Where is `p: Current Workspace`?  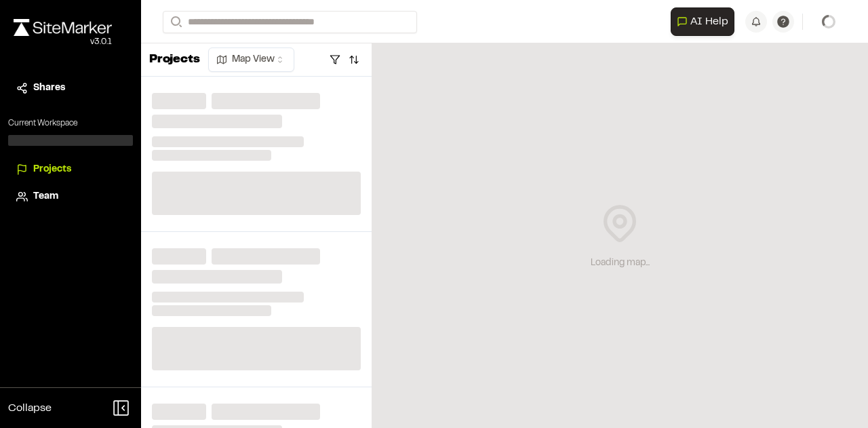
p: Current Workspace is located at coordinates (70, 124).